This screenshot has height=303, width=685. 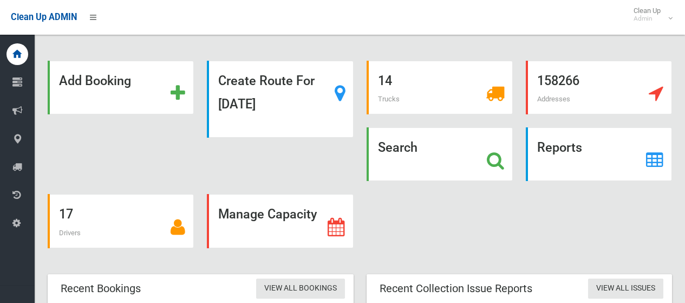 What do you see at coordinates (625, 288) in the screenshot?
I see `a: View All Issues` at bounding box center [625, 288].